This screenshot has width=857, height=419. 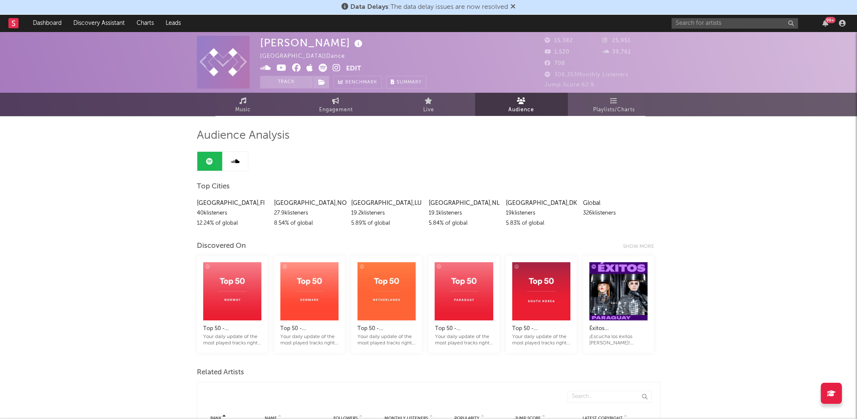 What do you see at coordinates (336, 110) in the screenshot?
I see `span: Engagement` at bounding box center [336, 110].